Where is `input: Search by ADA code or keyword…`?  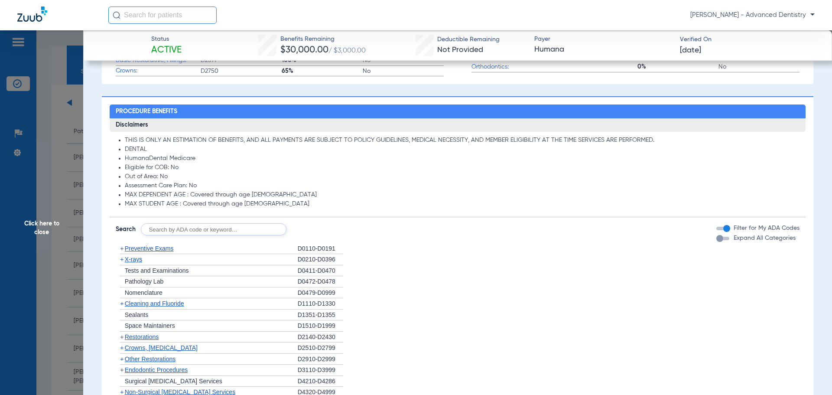
input: Search by ADA code or keyword… is located at coordinates (214, 229).